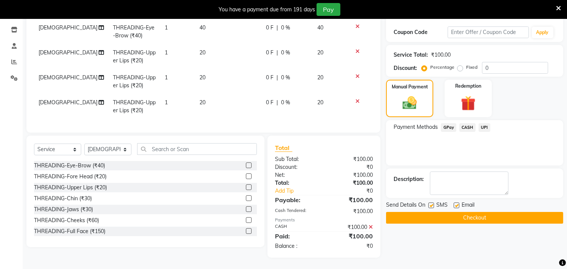 The image size is (567, 269). What do you see at coordinates (484, 127) in the screenshot?
I see `span: UPI` at bounding box center [484, 127].